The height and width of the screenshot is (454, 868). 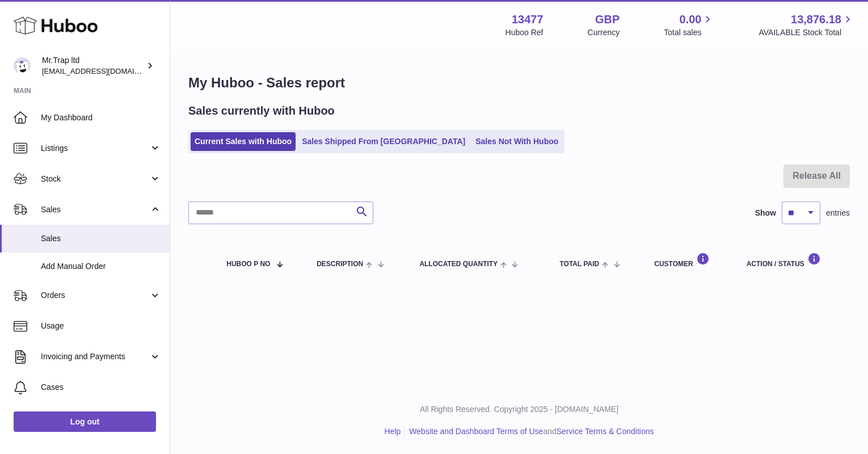 What do you see at coordinates (689, 260) in the screenshot?
I see `div: Customer` at bounding box center [689, 260].